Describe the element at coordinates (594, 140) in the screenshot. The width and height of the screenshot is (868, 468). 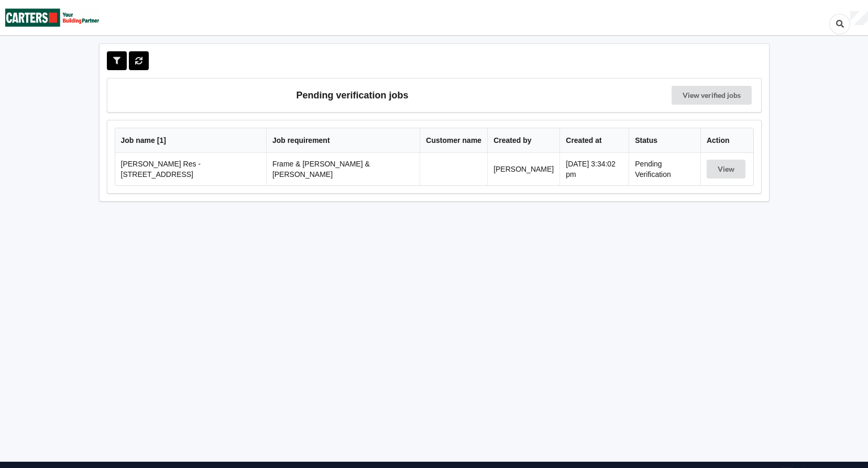
I see `th: Created at` at that location.